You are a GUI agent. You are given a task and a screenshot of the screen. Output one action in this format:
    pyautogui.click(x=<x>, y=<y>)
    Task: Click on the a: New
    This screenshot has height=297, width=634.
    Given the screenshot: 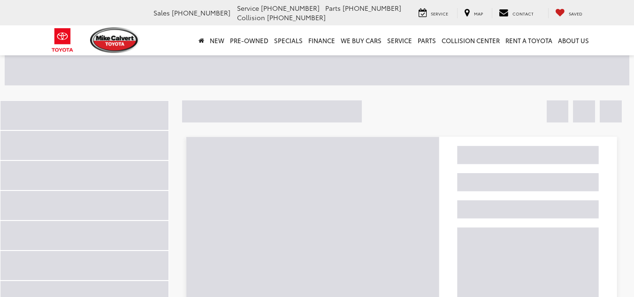 What is the action you would take?
    pyautogui.click(x=217, y=40)
    